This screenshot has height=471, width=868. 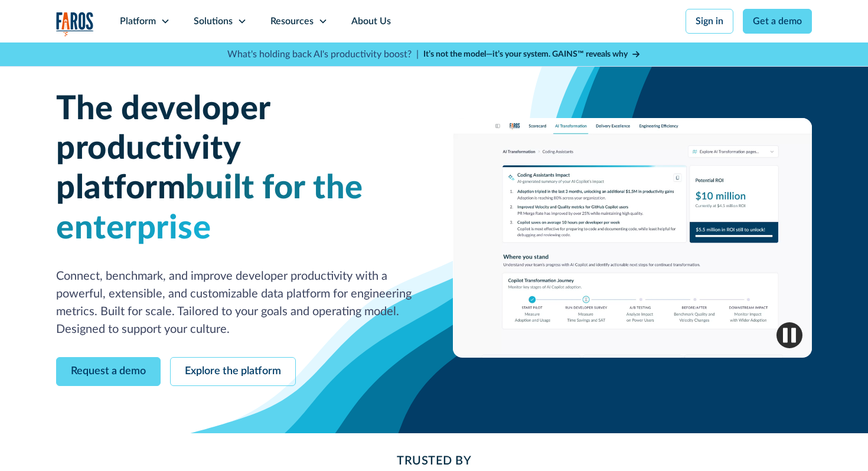 I want to click on strong: It’s not the model—it’s your system. GAINS™ reveals why, so click(x=525, y=54).